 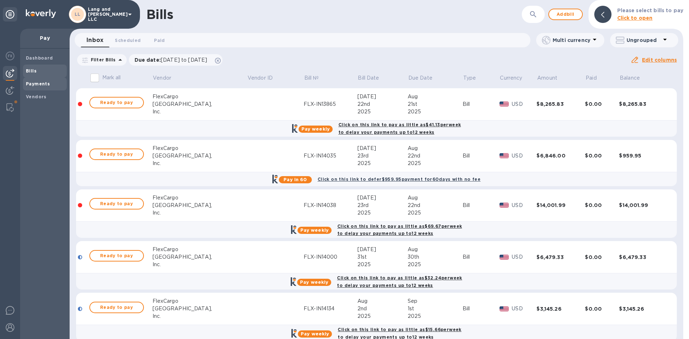 What do you see at coordinates (511, 78) in the screenshot?
I see `span: Currency` at bounding box center [511, 78].